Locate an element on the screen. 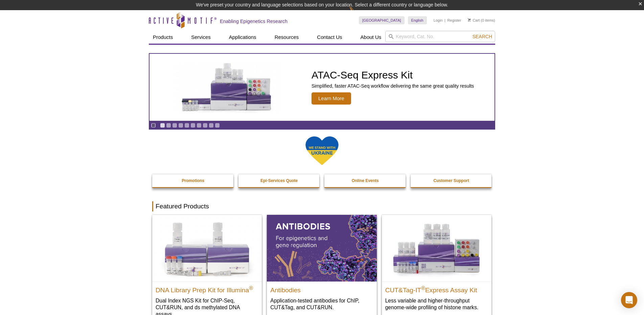 The image size is (644, 315). a: Go to slide 1 is located at coordinates (163, 125).